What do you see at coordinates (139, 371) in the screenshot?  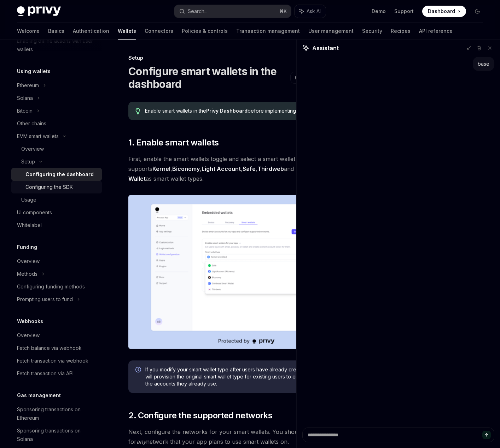 I see `svg: Info` at bounding box center [139, 371].